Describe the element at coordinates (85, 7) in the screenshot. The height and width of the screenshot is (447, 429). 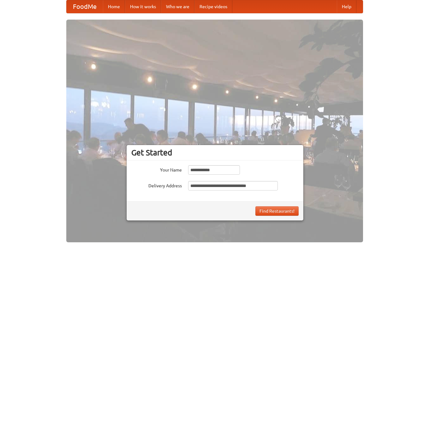
I see `a: FoodMe` at that location.